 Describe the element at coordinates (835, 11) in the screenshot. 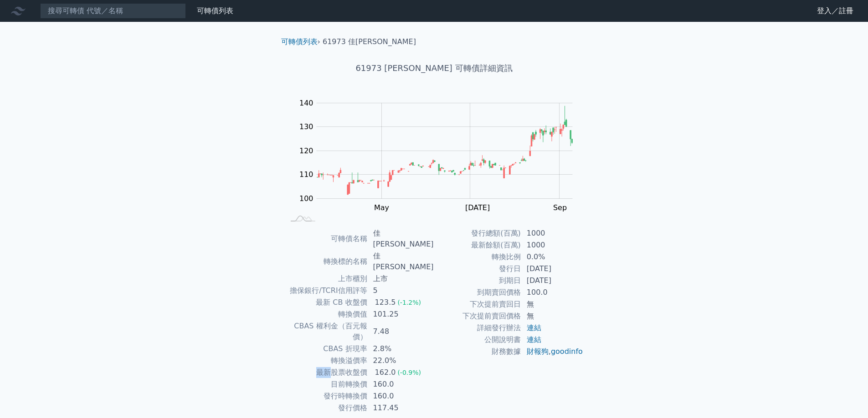

I see `a: 登入／註冊` at that location.